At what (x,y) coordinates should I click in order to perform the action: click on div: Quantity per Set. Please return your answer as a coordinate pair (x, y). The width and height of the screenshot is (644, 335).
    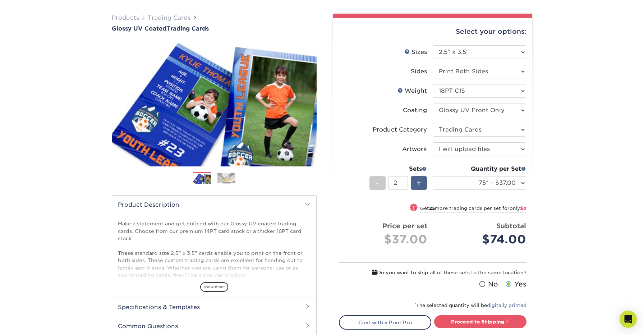
    Looking at the image, I should click on (480, 168).